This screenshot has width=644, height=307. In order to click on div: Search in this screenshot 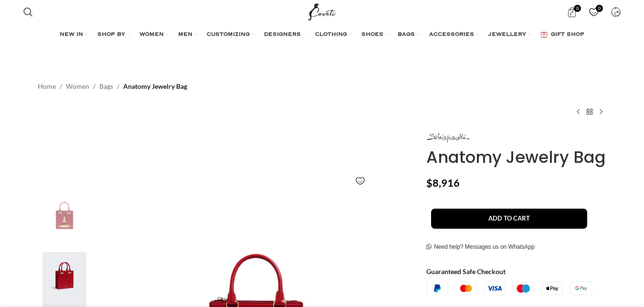, I will do `click(28, 12)`.